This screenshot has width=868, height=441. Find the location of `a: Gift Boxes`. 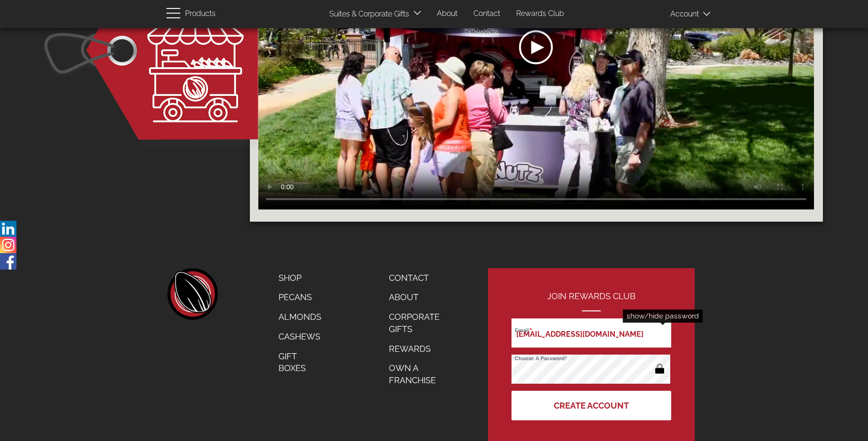

a: Gift Boxes is located at coordinates (299, 362).